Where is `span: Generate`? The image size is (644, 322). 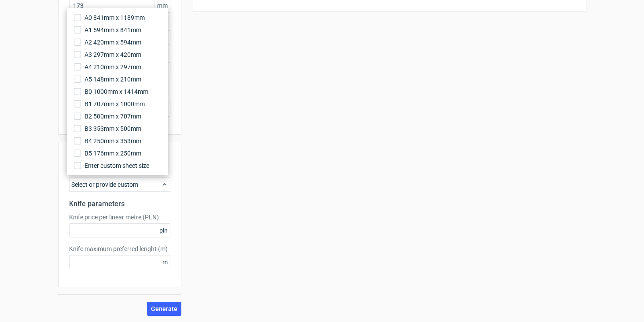 span: Generate is located at coordinates (164, 309).